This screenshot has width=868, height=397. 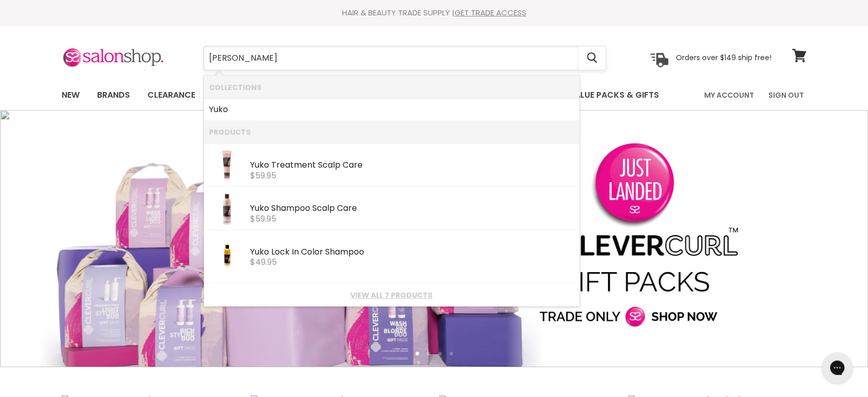 What do you see at coordinates (28, 238) in the screenshot?
I see `button: Previous` at bounding box center [28, 238].